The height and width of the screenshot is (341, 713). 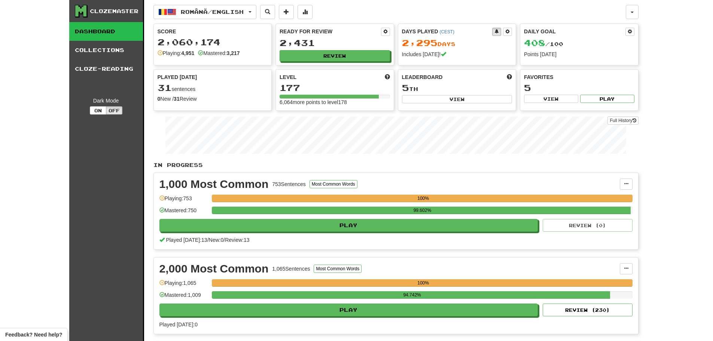 I want to click on a: Full History, so click(x=623, y=121).